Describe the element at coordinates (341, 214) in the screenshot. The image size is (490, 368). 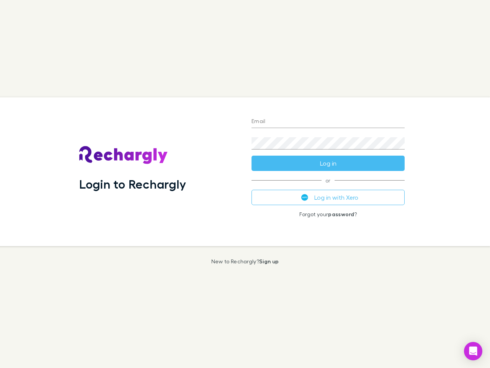
I see `a: password` at that location.